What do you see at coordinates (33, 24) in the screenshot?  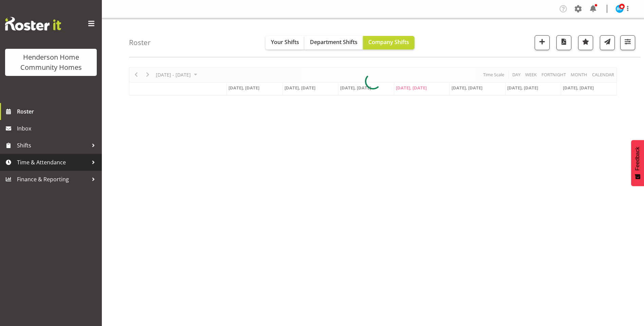 I see `img: Rosterit website logo` at bounding box center [33, 24].